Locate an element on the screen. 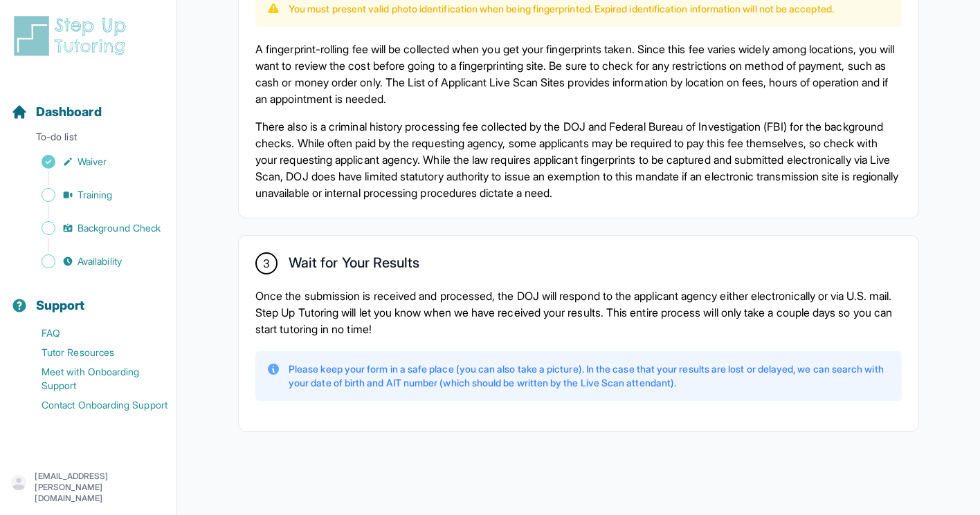 The image size is (980, 515). a: Background Check is located at coordinates (93, 228).